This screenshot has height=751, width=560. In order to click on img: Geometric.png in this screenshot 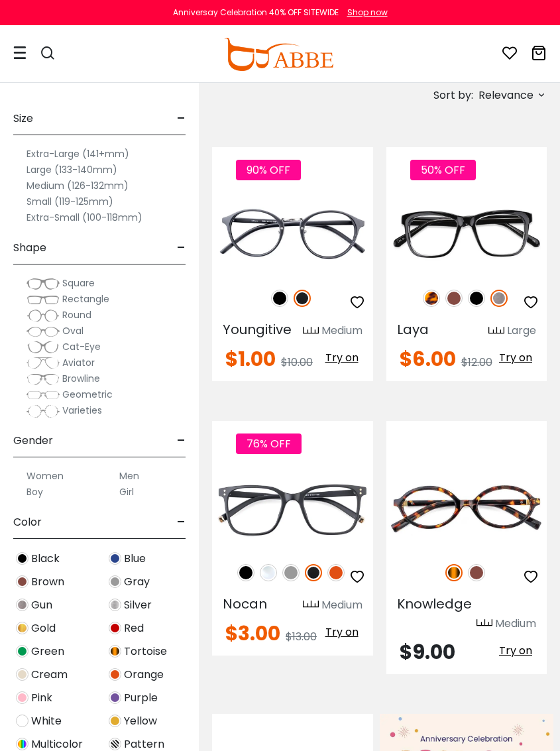, I will do `click(43, 395)`.